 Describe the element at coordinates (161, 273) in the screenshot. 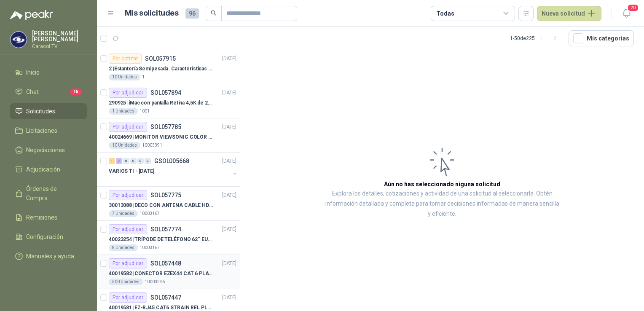

I see `p: 40019582 | CONECTOR EZEX44 CAT 6 PLATINUM TOOLS` at that location.